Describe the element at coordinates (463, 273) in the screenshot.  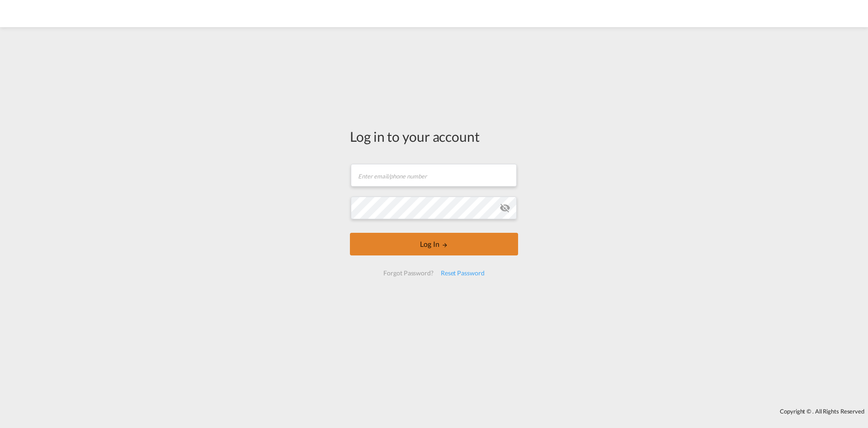
I see `div: Reset Password` at that location.